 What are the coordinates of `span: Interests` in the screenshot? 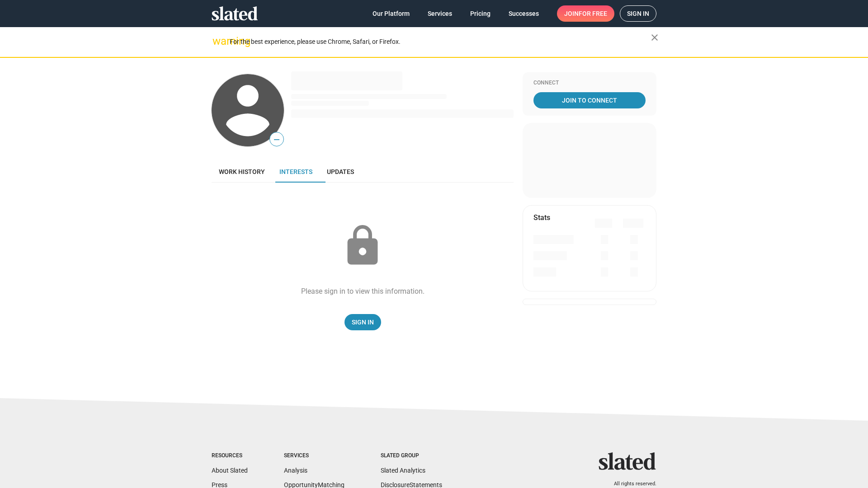 It's located at (295, 171).